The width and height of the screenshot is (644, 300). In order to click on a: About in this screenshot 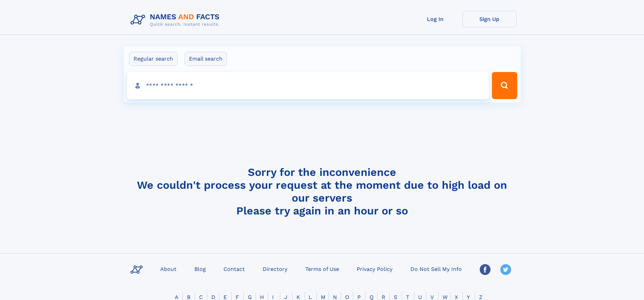, I will do `click(168, 268)`.